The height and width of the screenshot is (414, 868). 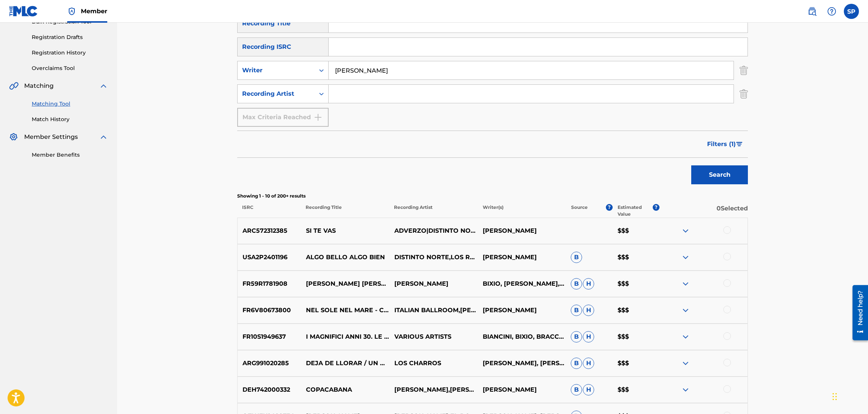 I want to click on div: Need help?, so click(x=13, y=26).